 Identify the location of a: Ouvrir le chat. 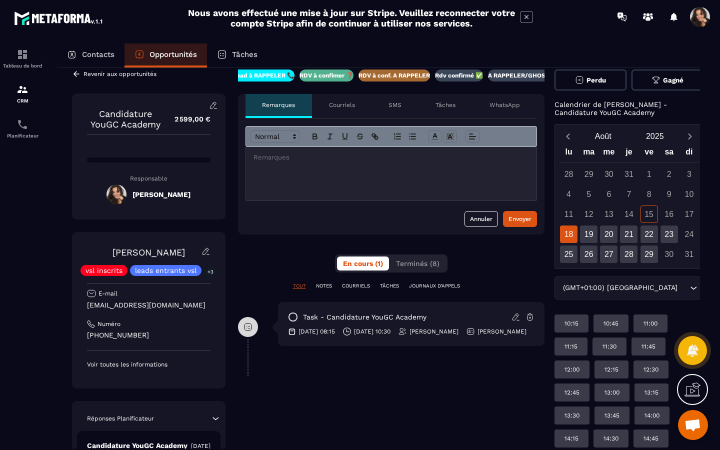
(693, 425).